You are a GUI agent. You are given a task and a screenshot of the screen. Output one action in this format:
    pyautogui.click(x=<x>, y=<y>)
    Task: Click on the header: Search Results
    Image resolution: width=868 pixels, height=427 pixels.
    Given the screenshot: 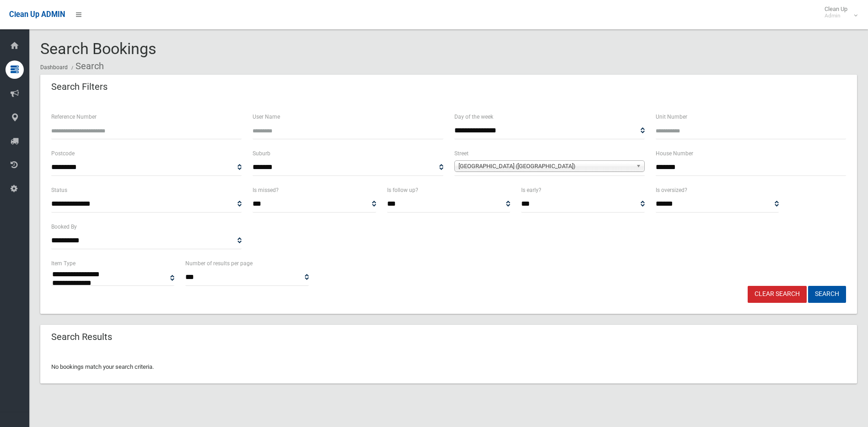 What is the action you would take?
    pyautogui.click(x=81, y=337)
    